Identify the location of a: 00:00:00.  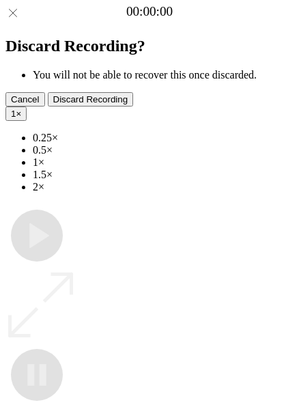
(150, 12).